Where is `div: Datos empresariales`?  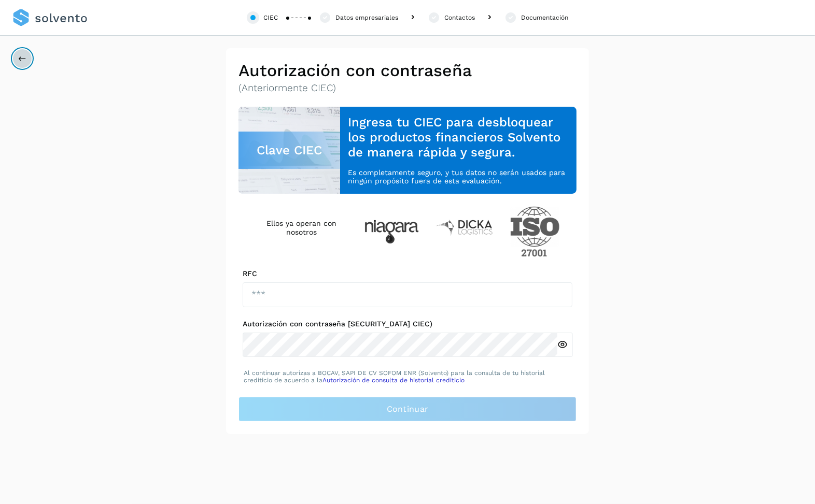 div: Datos empresariales is located at coordinates (366, 18).